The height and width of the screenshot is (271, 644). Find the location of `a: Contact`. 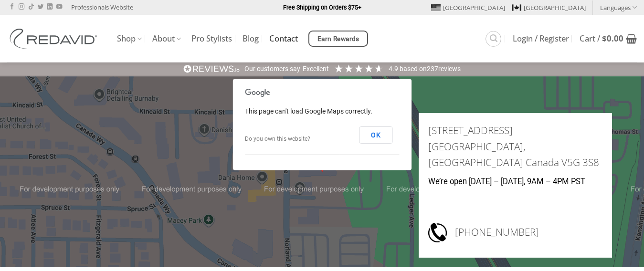

a: Contact is located at coordinates (284, 39).